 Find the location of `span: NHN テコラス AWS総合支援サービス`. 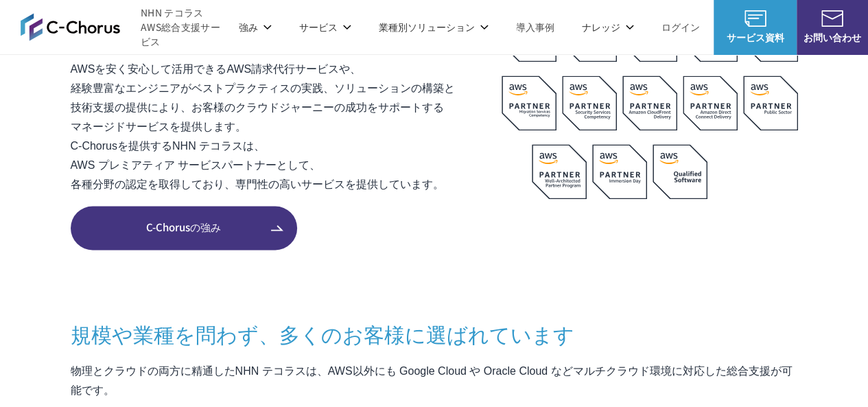

span: NHN テコラス AWS総合支援サービス is located at coordinates (183, 27).